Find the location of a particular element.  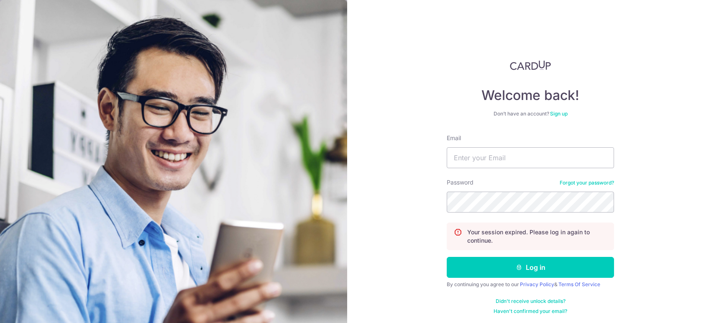

a: Haven't confirmed your email? is located at coordinates (530, 311).